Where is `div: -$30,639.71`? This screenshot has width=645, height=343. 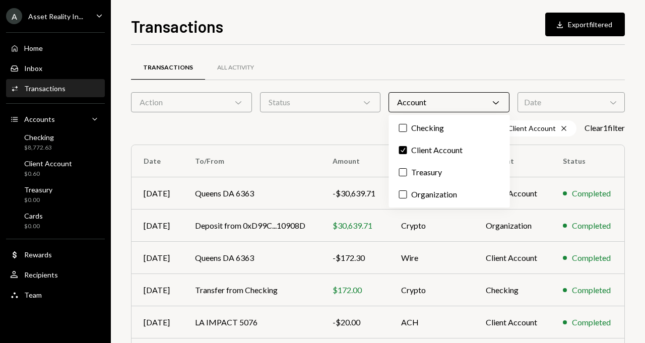 div: -$30,639.71 is located at coordinates (355, 194).